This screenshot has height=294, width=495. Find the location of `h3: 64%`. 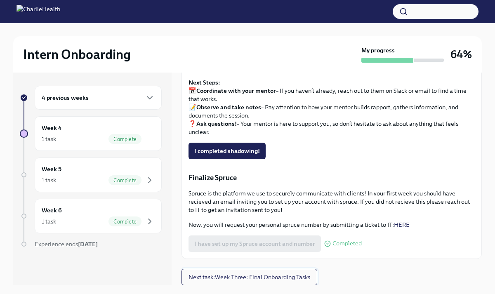

h3: 64% is located at coordinates (462, 54).